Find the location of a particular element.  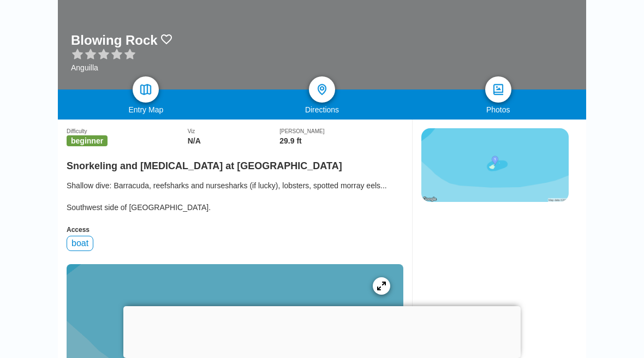

div: Access is located at coordinates (235, 230).